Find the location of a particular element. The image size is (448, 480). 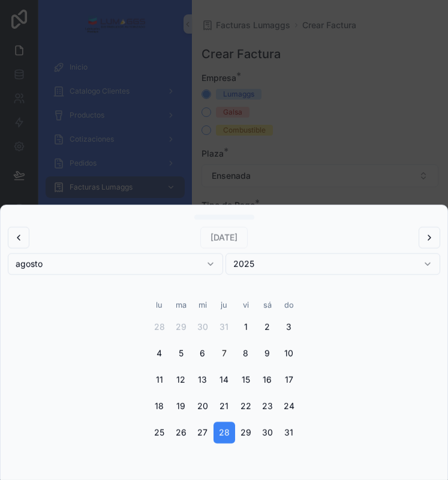

button: Today, jueves, 28 de agosto de 2025, selected is located at coordinates (224, 433).